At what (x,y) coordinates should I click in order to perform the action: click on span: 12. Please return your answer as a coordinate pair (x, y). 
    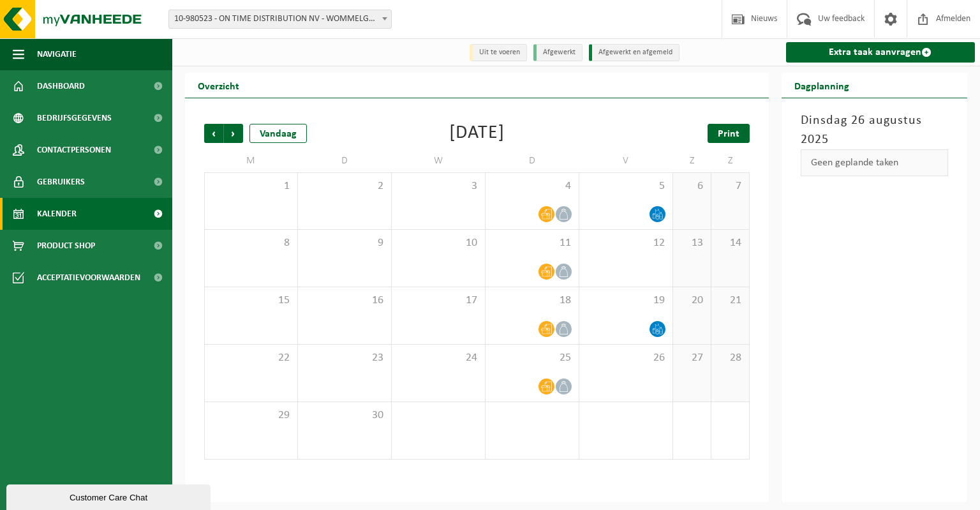
    Looking at the image, I should click on (626, 243).